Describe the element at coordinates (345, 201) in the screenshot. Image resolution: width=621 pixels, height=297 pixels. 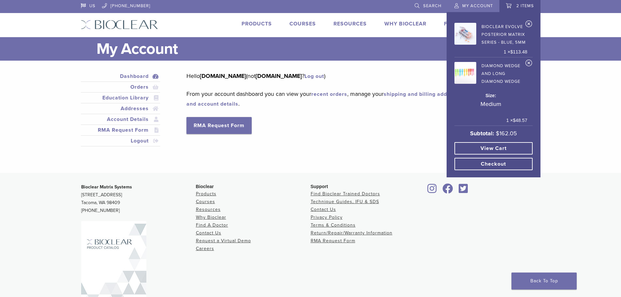
I see `a: Technique Guides, IFU & SDS` at that location.